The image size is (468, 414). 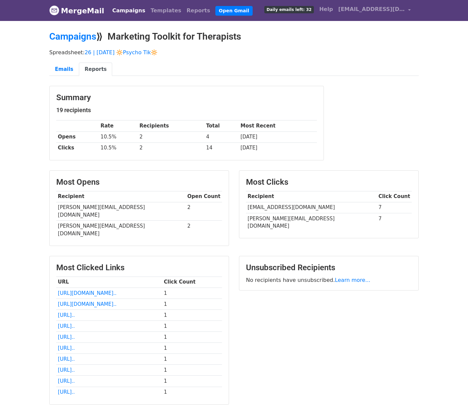 I want to click on div: Chat Widget, so click(x=451, y=398).